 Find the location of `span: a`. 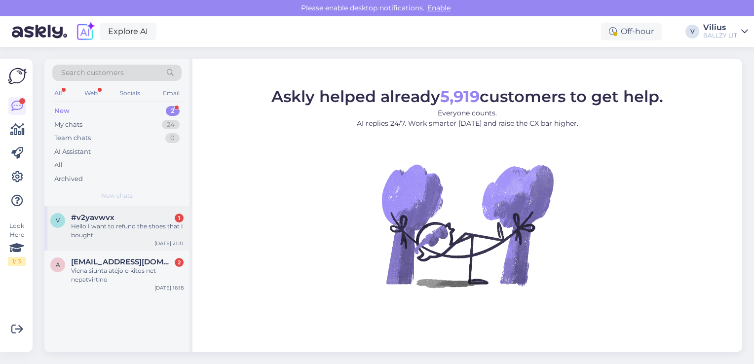

span: a is located at coordinates (58, 264).